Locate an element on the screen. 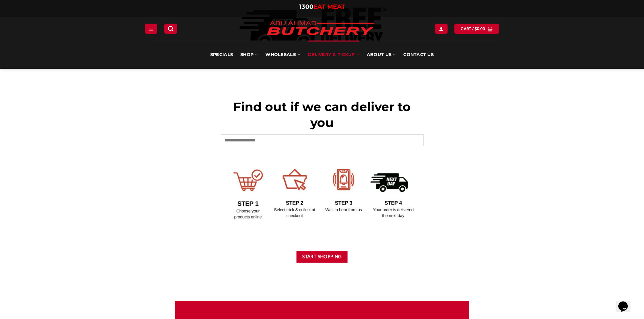 This screenshot has width=644, height=319. a: Contact Us is located at coordinates (418, 55).